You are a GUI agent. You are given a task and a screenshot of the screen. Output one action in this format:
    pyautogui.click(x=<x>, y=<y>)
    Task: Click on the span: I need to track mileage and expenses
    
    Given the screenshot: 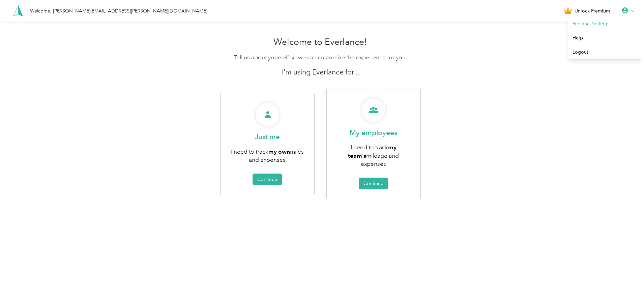 What is the action you would take?
    pyautogui.click(x=373, y=155)
    